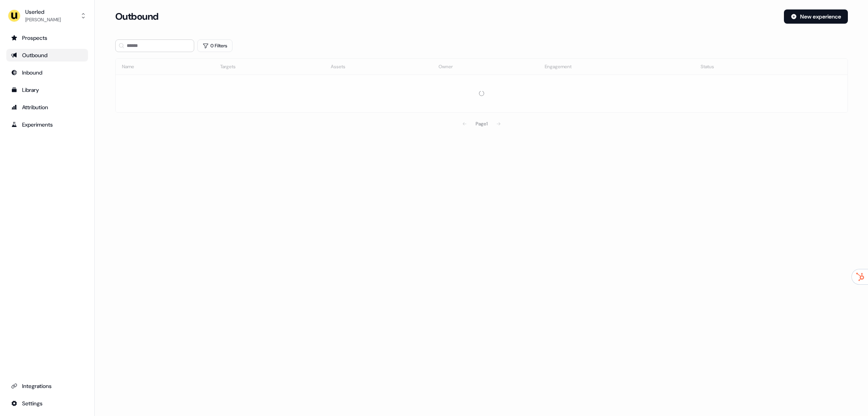  I want to click on div: Library, so click(47, 90).